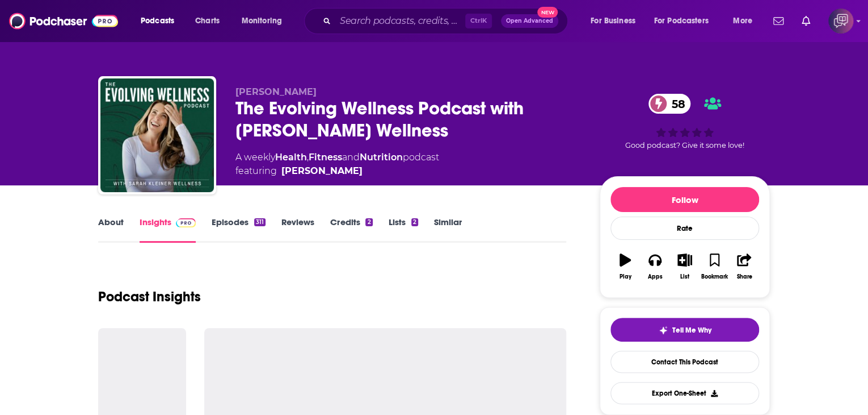 This screenshot has width=868, height=415. Describe the element at coordinates (685, 393) in the screenshot. I see `button: Export One-Sheet` at that location.